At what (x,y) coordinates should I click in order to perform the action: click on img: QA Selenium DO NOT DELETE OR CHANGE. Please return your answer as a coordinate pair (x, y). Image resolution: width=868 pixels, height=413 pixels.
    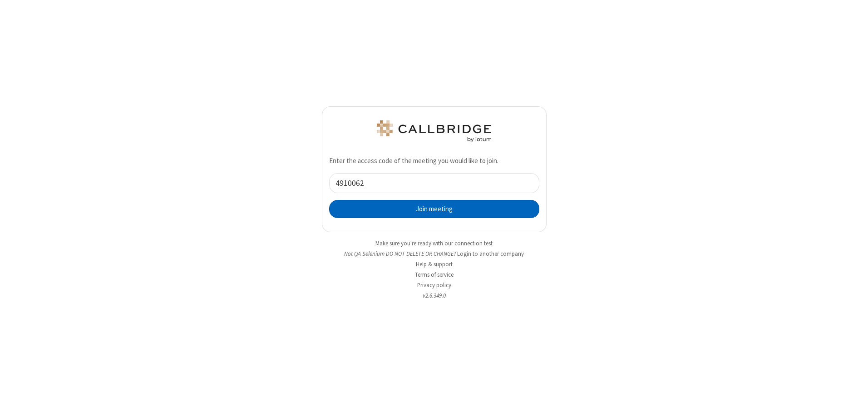
    Looking at the image, I should click on (434, 131).